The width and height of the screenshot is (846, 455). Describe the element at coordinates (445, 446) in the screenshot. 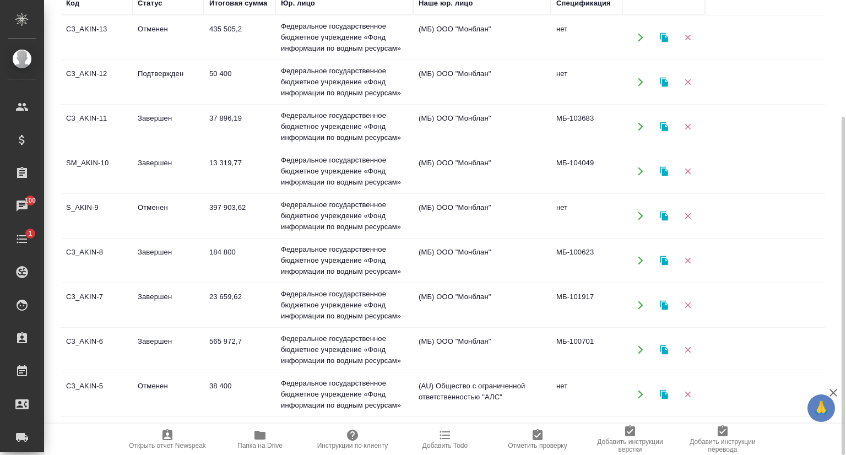

I see `span: Добавить Todo` at that location.